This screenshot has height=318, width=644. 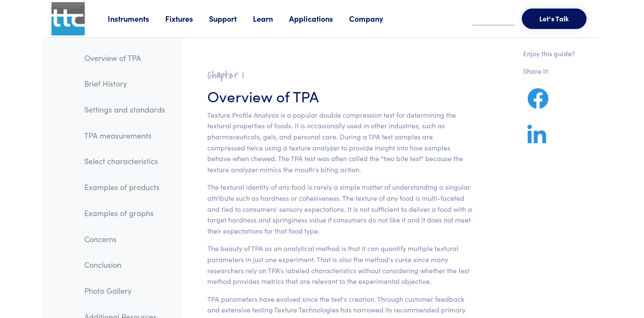 What do you see at coordinates (125, 265) in the screenshot?
I see `a: Conclusion` at bounding box center [125, 265].